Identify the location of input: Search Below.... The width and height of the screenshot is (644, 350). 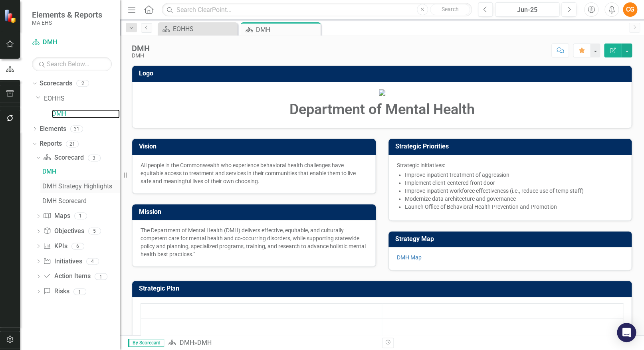
(72, 64).